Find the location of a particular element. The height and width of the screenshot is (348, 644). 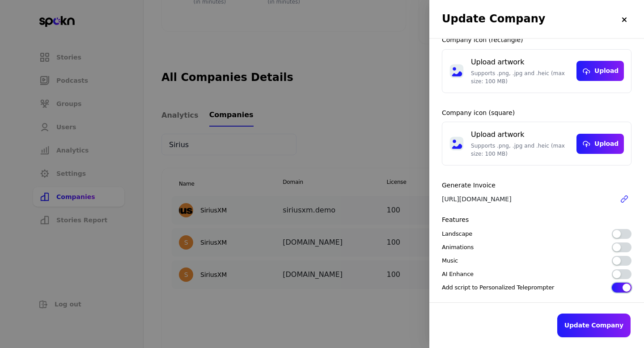

h2: Company icon (square) is located at coordinates (537, 113).